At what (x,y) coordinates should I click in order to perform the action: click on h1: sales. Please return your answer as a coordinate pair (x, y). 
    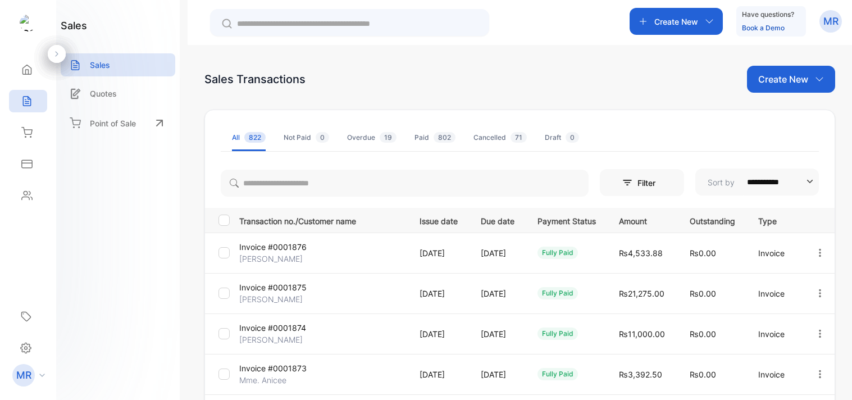
    Looking at the image, I should click on (74, 25).